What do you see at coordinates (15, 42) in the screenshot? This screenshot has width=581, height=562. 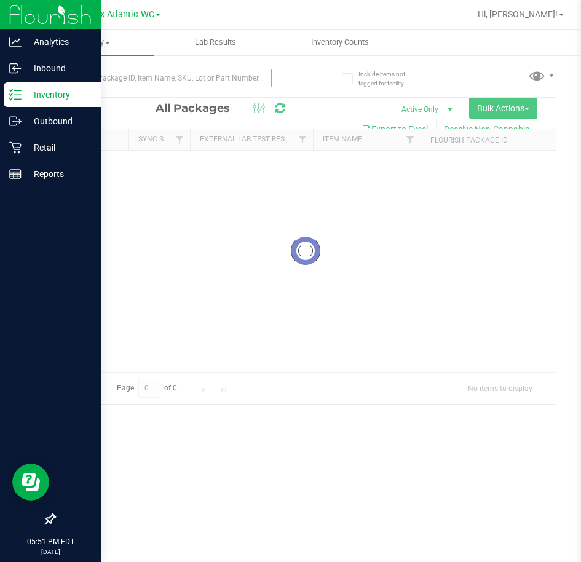 I see `inline-svg: Analytics` at bounding box center [15, 42].